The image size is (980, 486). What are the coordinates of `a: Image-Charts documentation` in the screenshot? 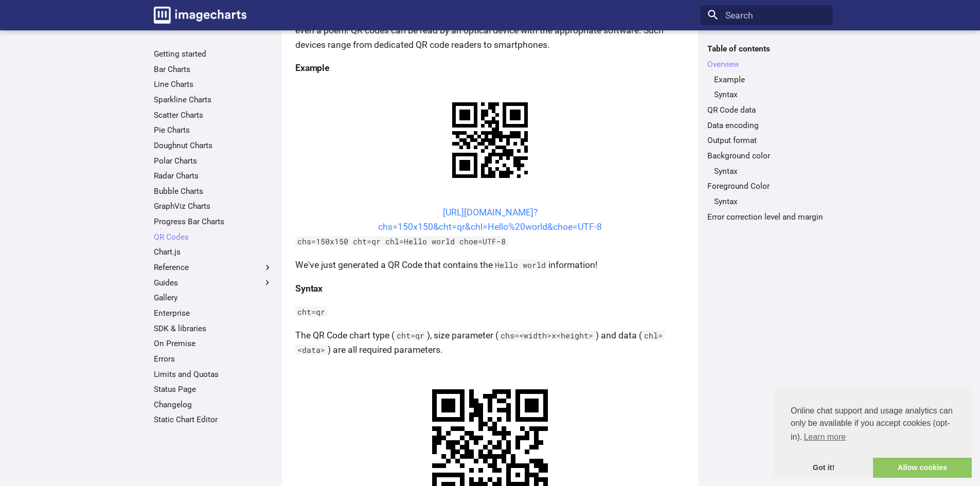 It's located at (200, 15).